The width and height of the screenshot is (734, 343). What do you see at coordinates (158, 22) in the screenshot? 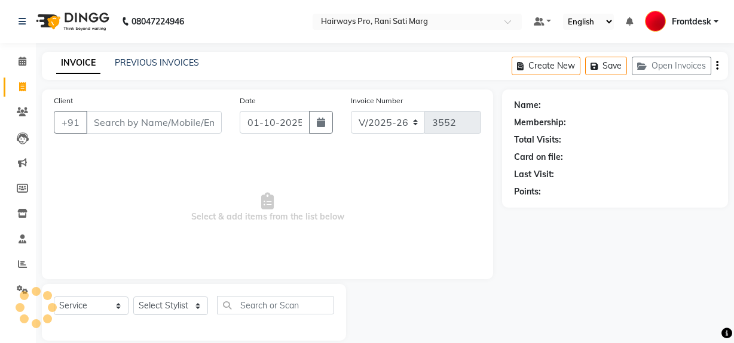
I see `b: 08047224946` at bounding box center [158, 22].